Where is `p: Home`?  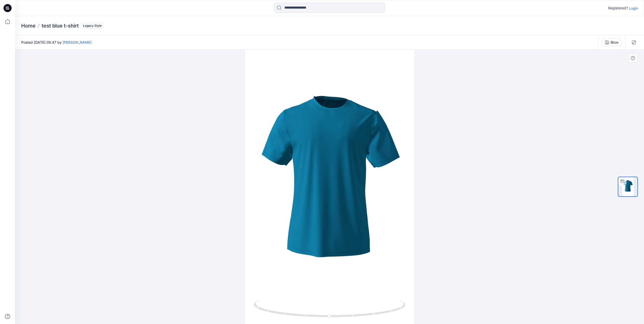
p: Home is located at coordinates (28, 26).